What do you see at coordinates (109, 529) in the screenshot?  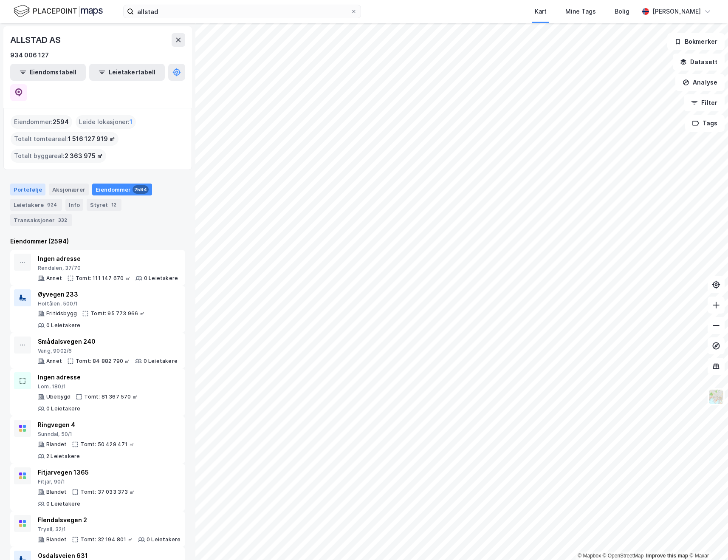 I see `div: Trysil, 32/1` at bounding box center [109, 529].